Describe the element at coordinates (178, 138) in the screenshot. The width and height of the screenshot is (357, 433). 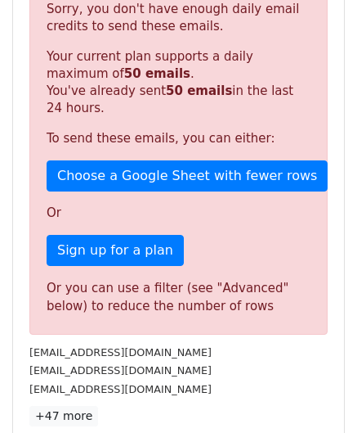
I see `p: To send these emails, you can either:` at that location.